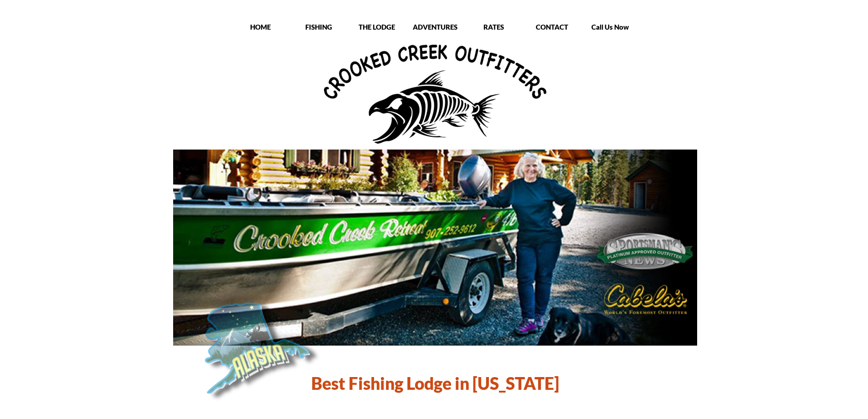 This screenshot has height=419, width=868. Describe the element at coordinates (377, 27) in the screenshot. I see `p: THE LODGE` at that location.